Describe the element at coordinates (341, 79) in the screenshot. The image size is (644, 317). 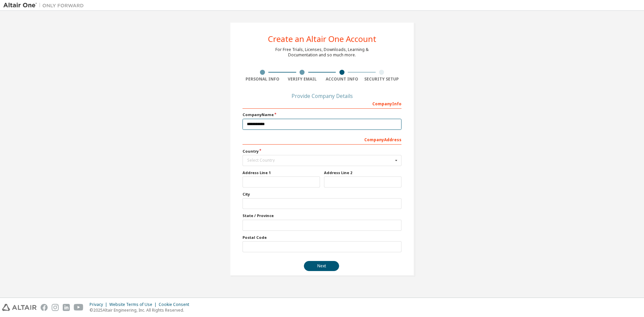
I see `div: Account Info` at that location.